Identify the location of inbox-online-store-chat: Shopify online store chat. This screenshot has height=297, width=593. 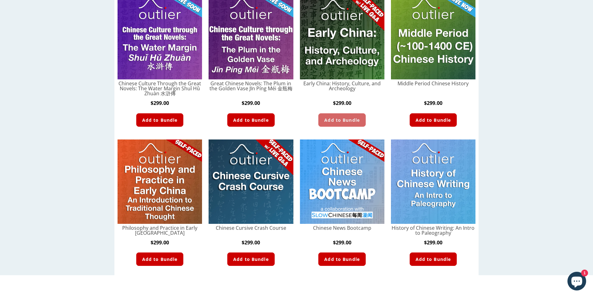
(577, 282).